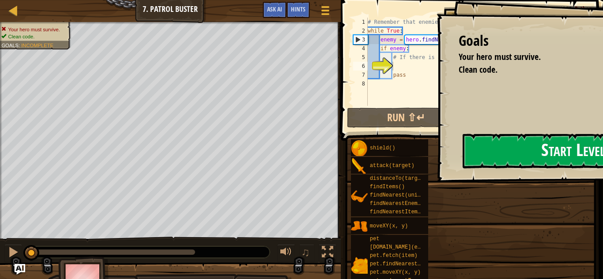 Image resolution: width=603 pixels, height=279 pixels. What do you see at coordinates (394, 256) in the screenshot?
I see `span: pet.fetch(item)` at bounding box center [394, 256].